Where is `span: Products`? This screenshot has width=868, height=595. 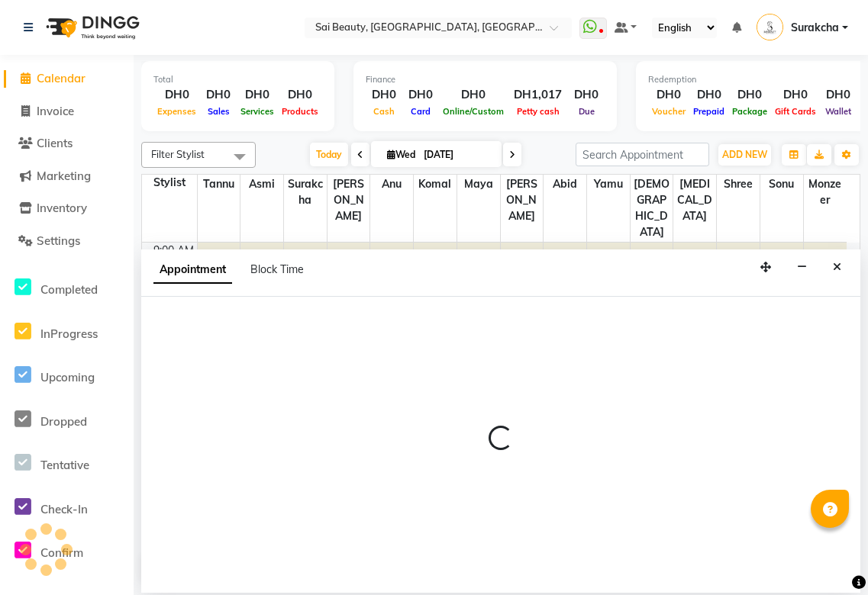 span: Products is located at coordinates (300, 111).